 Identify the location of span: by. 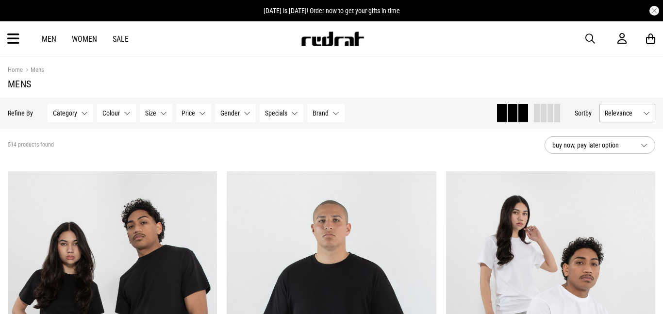
(588, 113).